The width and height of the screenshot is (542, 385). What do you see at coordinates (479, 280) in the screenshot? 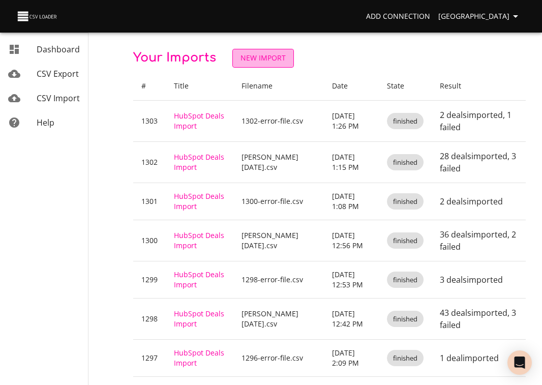
I see `p: 3 deals imported` at bounding box center [479, 280].